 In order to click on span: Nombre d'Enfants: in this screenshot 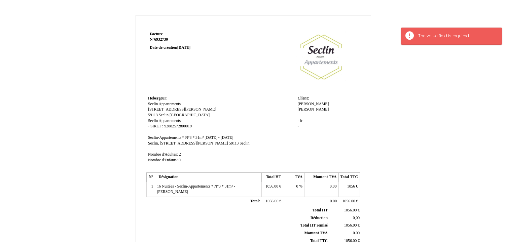, I will do `click(163, 160)`.